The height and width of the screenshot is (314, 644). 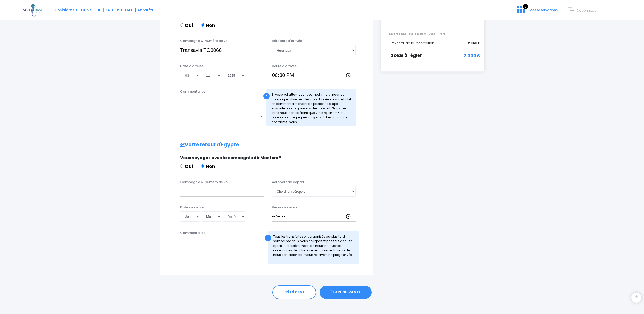 What do you see at coordinates (287, 41) in the screenshot?
I see `label: Aéroport d'arrivée` at bounding box center [287, 41].